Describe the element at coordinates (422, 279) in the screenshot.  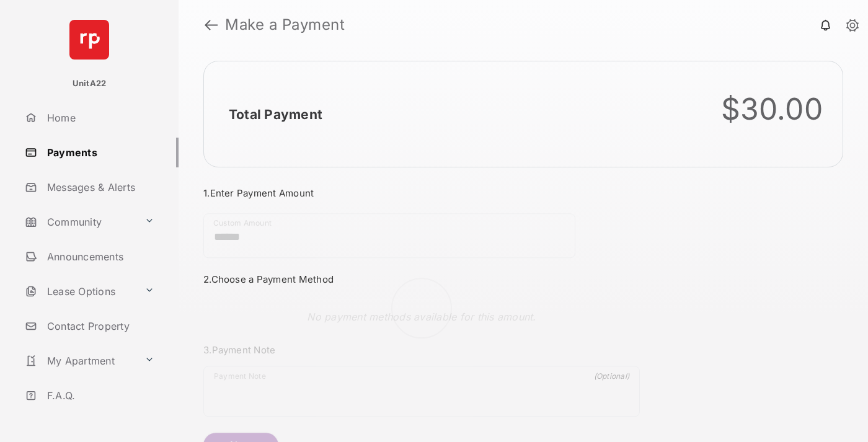
I see `h3: 2. Choose a Payment Method` at that location.